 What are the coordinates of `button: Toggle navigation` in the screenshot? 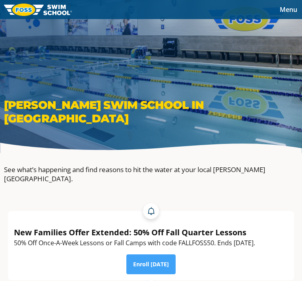 It's located at (289, 10).